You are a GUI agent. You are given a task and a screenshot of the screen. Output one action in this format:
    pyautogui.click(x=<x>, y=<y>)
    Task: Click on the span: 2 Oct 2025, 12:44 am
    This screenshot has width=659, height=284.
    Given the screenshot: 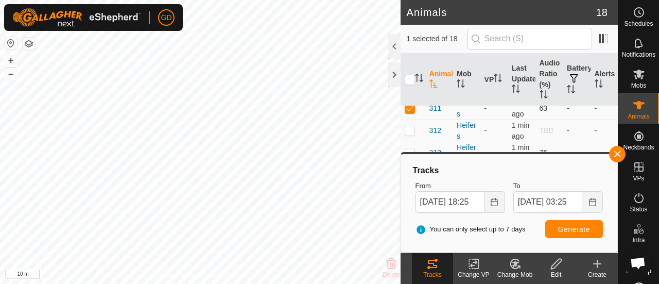 What is the action you would take?
    pyautogui.click(x=520, y=108)
    